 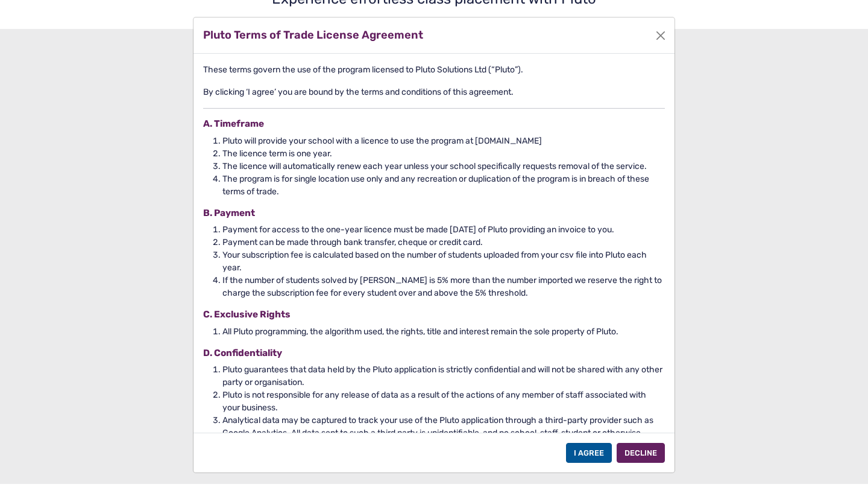 I want to click on div: Decline, so click(x=641, y=452).